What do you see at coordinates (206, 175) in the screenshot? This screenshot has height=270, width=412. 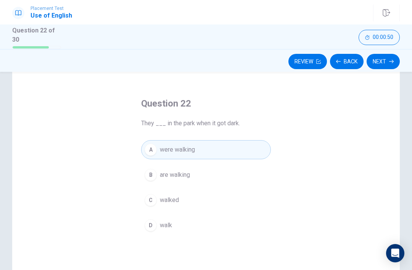 I see `button: Bare walking` at bounding box center [206, 175].